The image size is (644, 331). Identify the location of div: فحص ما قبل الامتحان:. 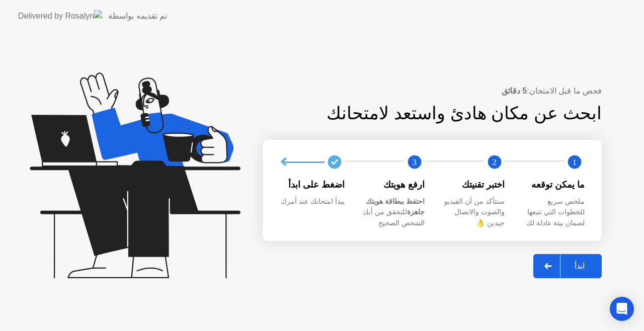
(432, 91).